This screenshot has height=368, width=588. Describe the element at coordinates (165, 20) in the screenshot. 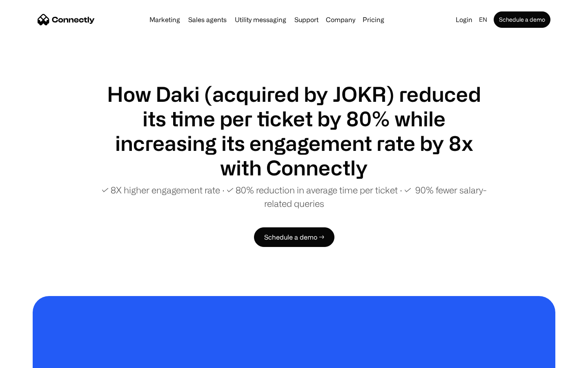

I see `a: Marketing` at that location.